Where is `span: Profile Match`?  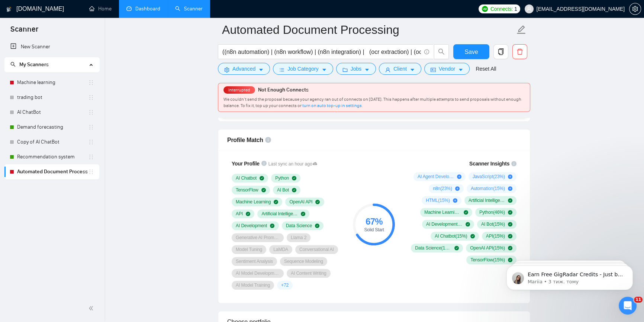
span: Profile Match is located at coordinates (245, 140).